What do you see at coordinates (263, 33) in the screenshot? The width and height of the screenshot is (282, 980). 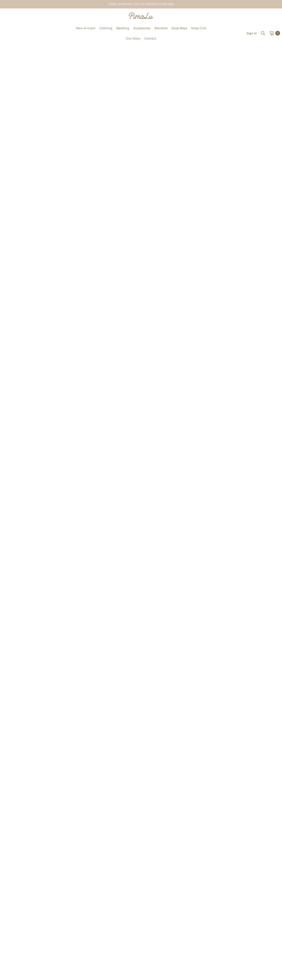 I see `summary: Search` at bounding box center [263, 33].